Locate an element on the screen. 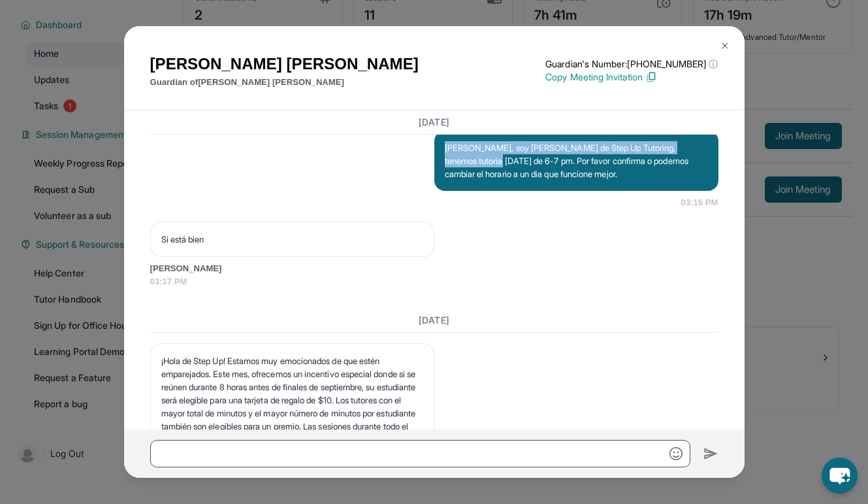 Image resolution: width=868 pixels, height=504 pixels. img: Send icon is located at coordinates (710, 453).